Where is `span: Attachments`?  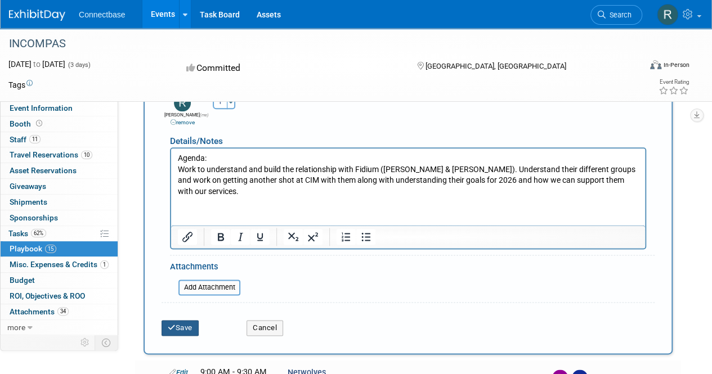 span: Attachments is located at coordinates (39, 312).